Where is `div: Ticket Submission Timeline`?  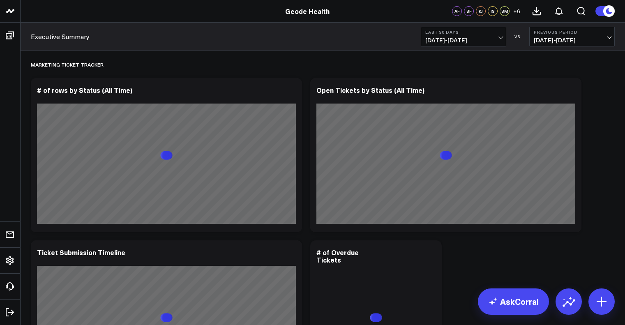 div: Ticket Submission Timeline is located at coordinates (81, 252).